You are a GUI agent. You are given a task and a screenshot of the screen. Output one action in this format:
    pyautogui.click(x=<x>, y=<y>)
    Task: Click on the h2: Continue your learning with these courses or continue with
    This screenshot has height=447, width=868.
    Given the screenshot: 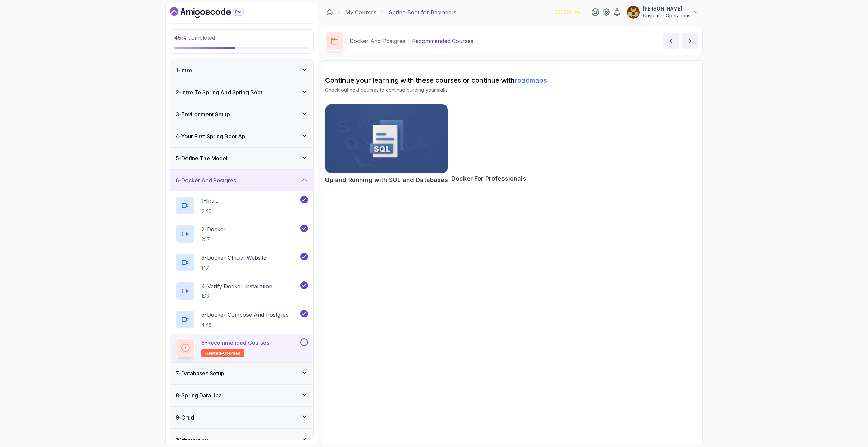 What is the action you would take?
    pyautogui.click(x=512, y=80)
    